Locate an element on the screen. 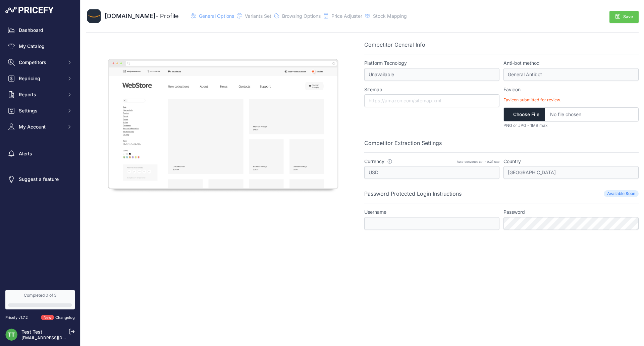 The image size is (644, 346). a: My Catalog is located at coordinates (40, 47).